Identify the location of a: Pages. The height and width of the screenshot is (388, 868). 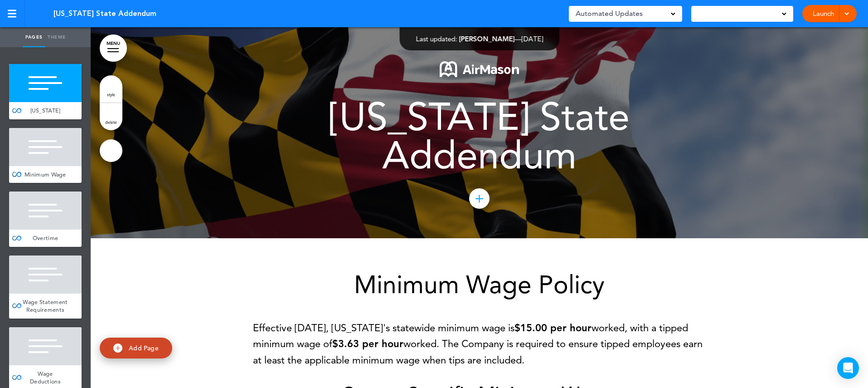
(34, 37).